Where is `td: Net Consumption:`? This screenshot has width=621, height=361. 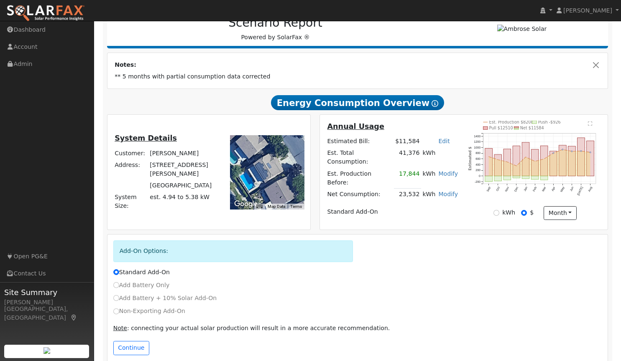
td: Net Consumption: is located at coordinates (359, 194).